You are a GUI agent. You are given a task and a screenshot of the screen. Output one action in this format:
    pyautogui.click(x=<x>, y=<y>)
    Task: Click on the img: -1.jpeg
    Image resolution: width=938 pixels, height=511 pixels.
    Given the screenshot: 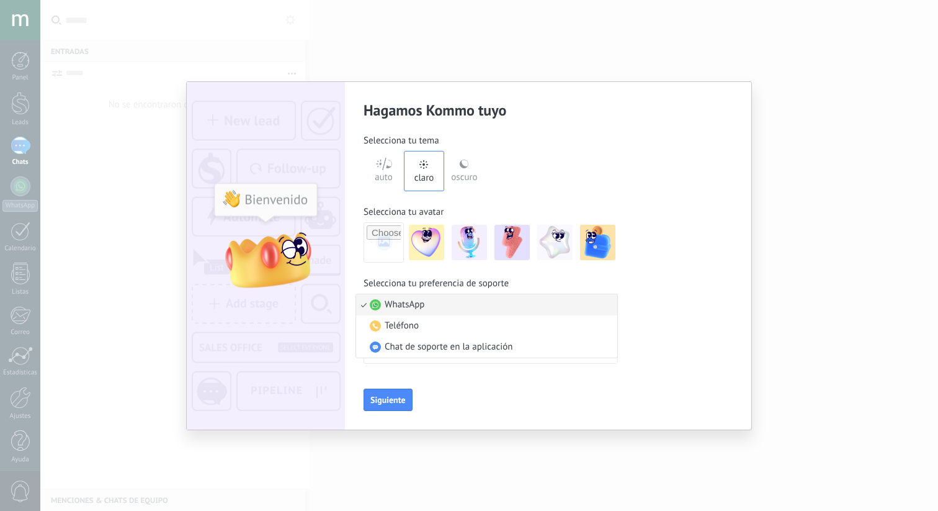 What is the action you would take?
    pyautogui.click(x=426, y=242)
    